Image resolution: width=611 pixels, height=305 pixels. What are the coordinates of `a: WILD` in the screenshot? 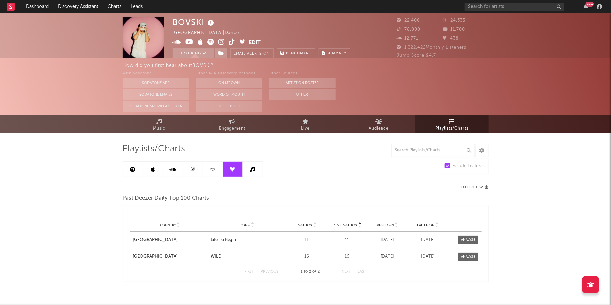 It's located at (248, 256).